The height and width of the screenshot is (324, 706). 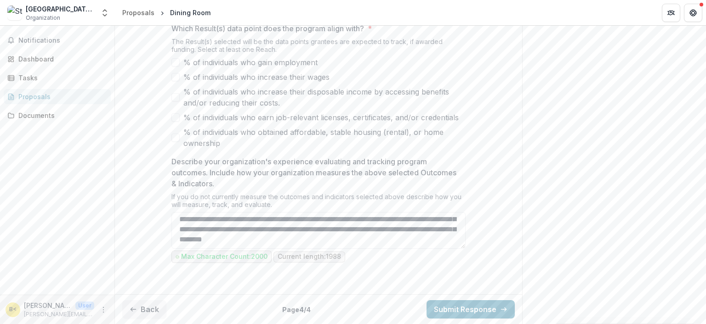 I want to click on button: More, so click(x=103, y=310).